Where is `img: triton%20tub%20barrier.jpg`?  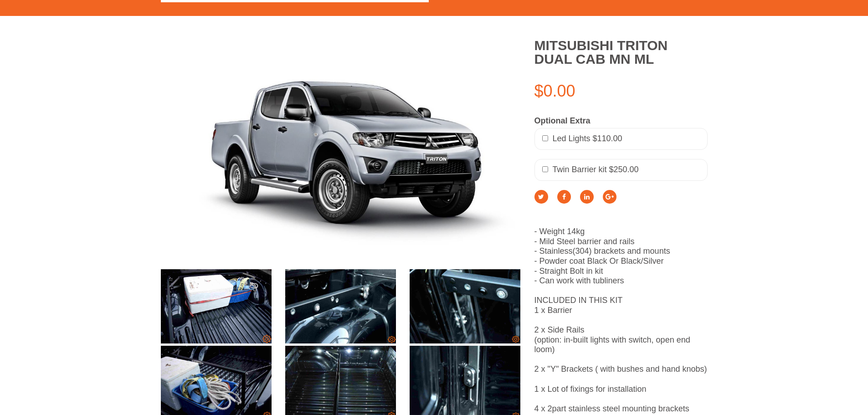
img: triton%20tub%20barrier.jpg is located at coordinates (341, 148).